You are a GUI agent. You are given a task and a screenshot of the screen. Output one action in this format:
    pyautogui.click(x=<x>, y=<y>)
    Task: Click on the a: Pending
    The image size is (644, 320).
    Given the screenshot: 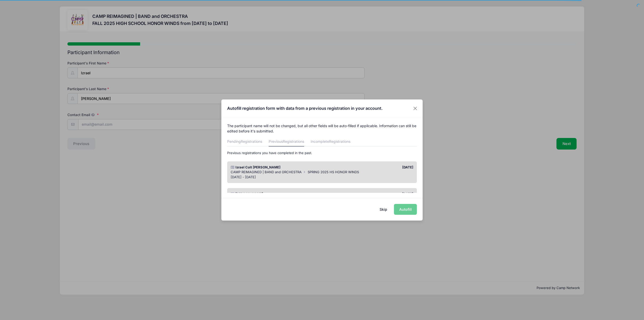 What is the action you would take?
    pyautogui.click(x=244, y=142)
    